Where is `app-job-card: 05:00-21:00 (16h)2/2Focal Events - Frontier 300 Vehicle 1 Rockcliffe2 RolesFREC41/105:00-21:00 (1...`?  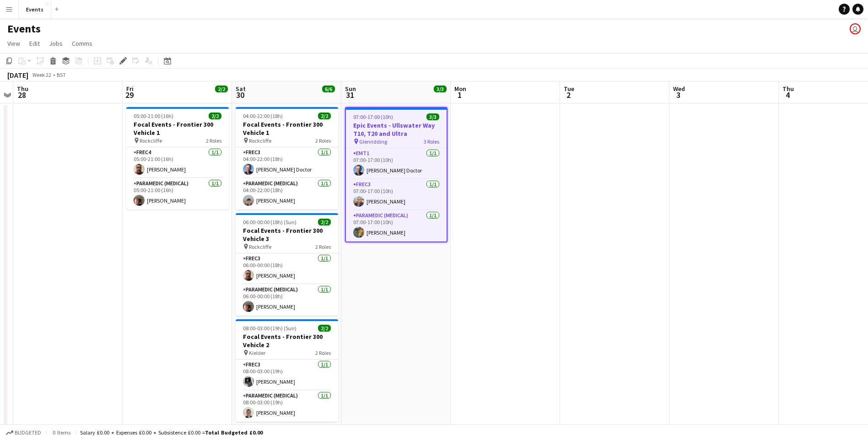
app-job-card: 05:00-21:00 (16h)2/2Focal Events - Frontier 300 Vehicle 1 Rockcliffe2 RolesFREC41/105:00-21:00 (1... is located at coordinates (177, 158).